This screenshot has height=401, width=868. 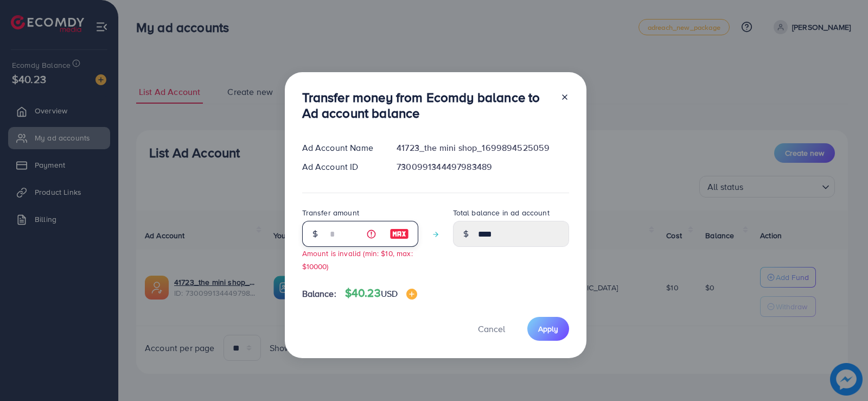 What do you see at coordinates (341, 148) in the screenshot?
I see `div: Ad Account Name` at bounding box center [341, 148].